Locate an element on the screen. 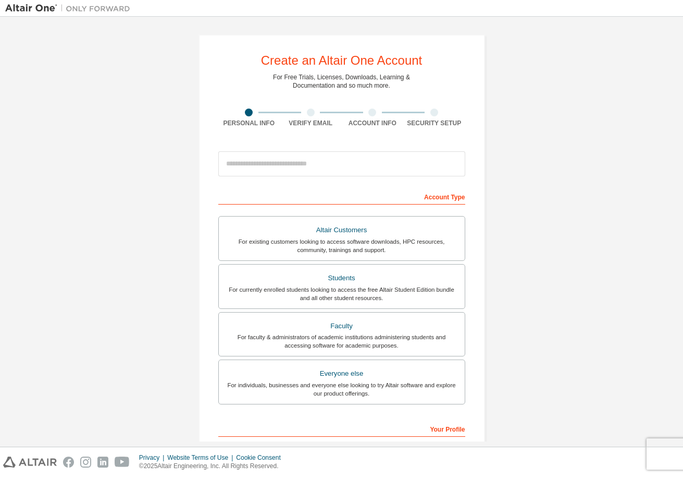 This screenshot has height=477, width=683. div: Students is located at coordinates (342, 278).